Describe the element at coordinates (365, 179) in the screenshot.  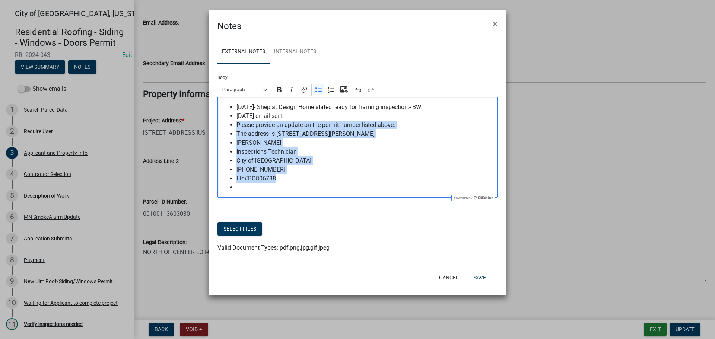
I see `span: Lic#BO806788` at that location.